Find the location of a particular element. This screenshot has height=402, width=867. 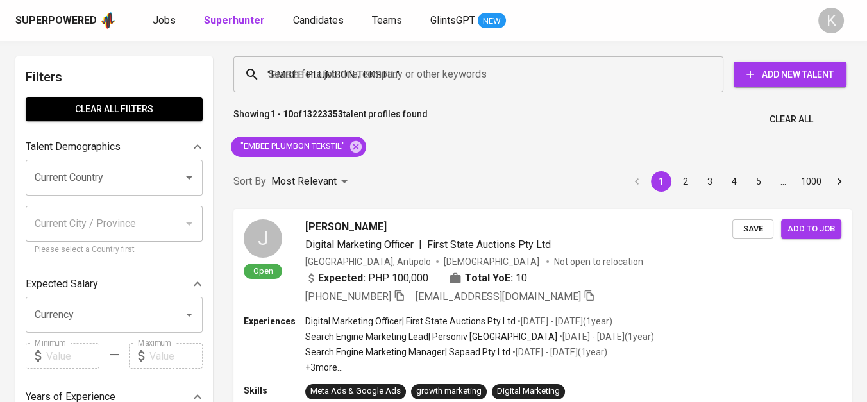

button: Add to job is located at coordinates (811, 229).